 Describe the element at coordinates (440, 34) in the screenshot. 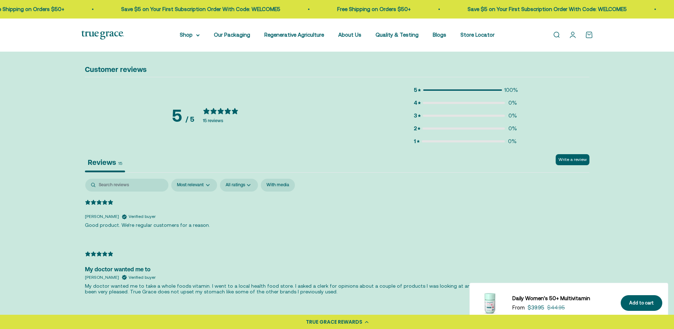

I see `a: Blogs` at that location.